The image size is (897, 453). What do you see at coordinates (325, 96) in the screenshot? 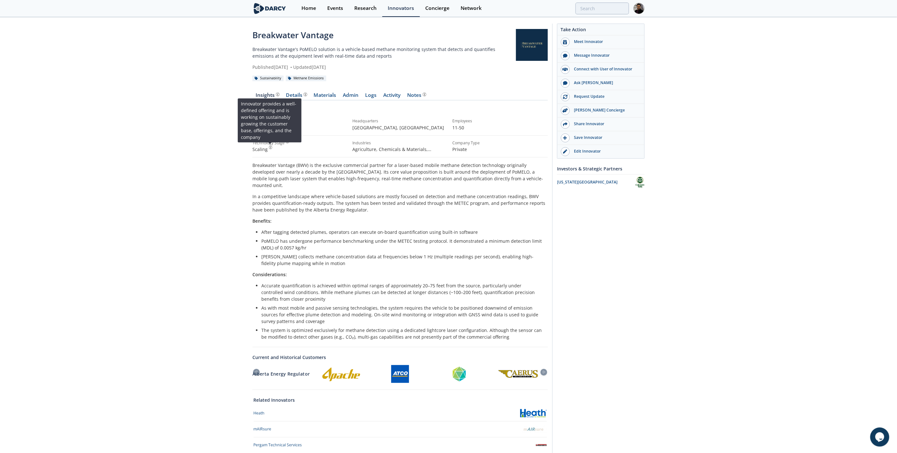
I see `a: Materials` at bounding box center [325, 96].